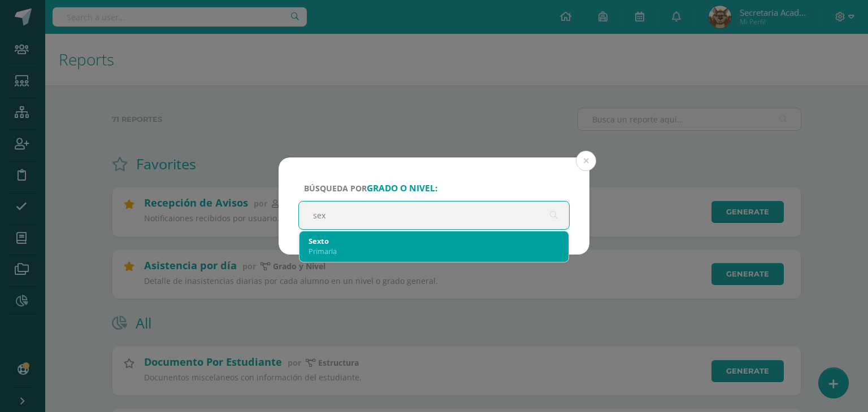 The width and height of the screenshot is (868, 412). What do you see at coordinates (402, 188) in the screenshot?
I see `strong: grado o nivel:` at bounding box center [402, 188].